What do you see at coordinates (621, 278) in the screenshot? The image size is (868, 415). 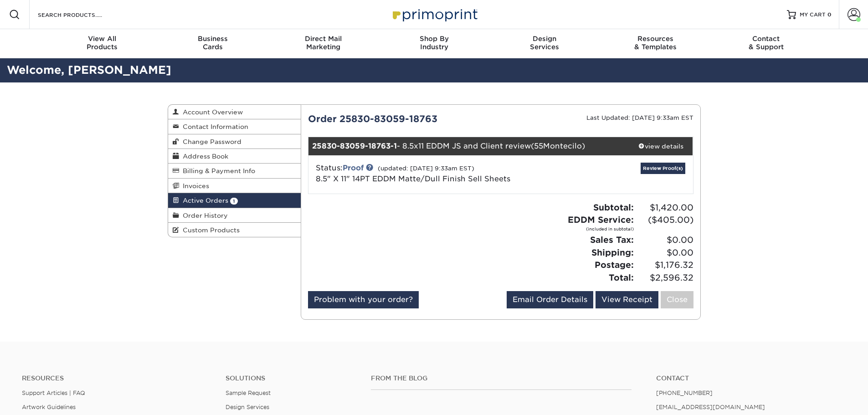 I see `strong: Total:` at bounding box center [621, 278].